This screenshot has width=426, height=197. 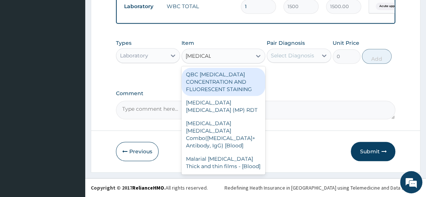 I want to click on button: Add, so click(x=377, y=56).